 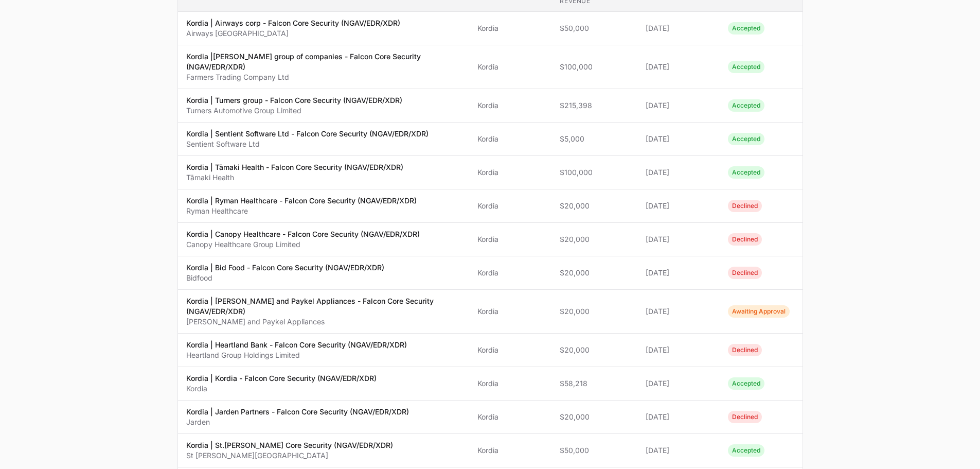 I want to click on p: Kordia | Ryman Healthcare - Falcon Core Security (NGAV/EDR/XDR), so click(x=301, y=201).